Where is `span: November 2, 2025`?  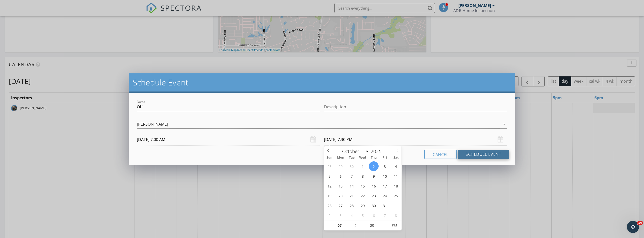
span: November 2, 2025 is located at coordinates (330, 215).